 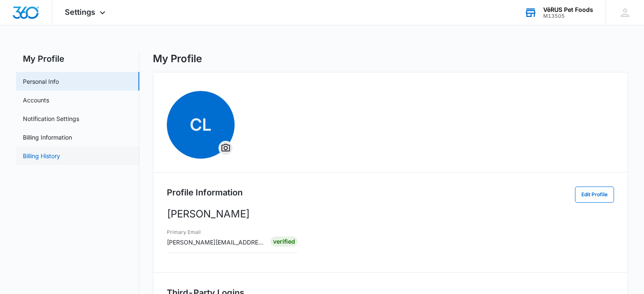 I want to click on button: Overflow Menu, so click(x=226, y=148).